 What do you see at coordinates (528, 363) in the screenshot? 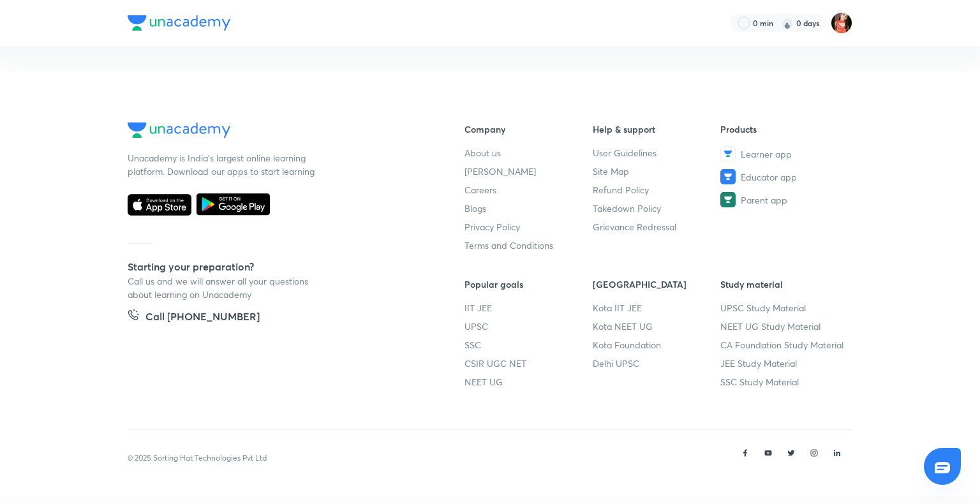
I see `a: CSIR UGC NET` at bounding box center [528, 363].